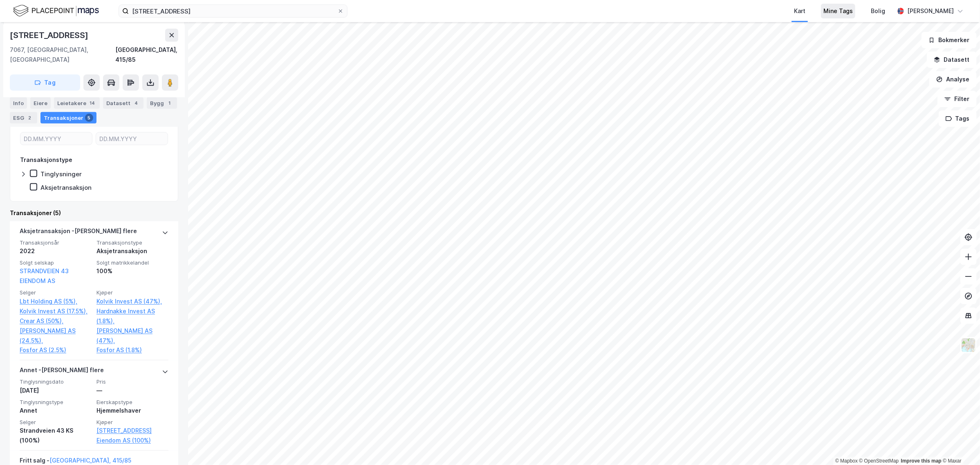  What do you see at coordinates (56, 311) in the screenshot?
I see `a: Kolvik Invest AS (17.5%),` at bounding box center [56, 311].